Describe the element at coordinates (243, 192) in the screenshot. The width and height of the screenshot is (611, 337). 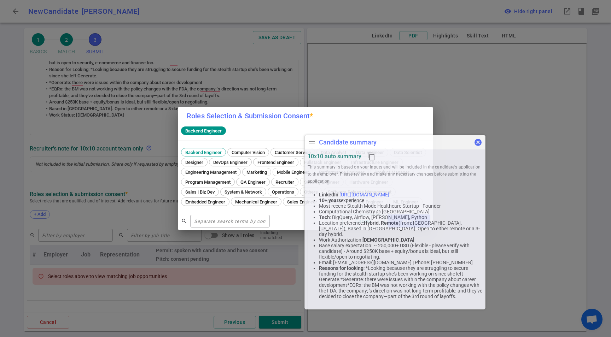
I see `span: System & Network` at that location.